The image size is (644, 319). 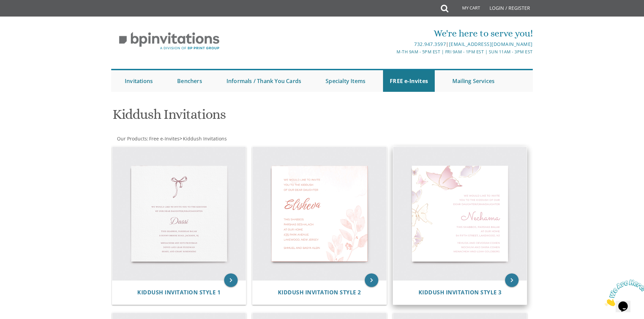 I want to click on a: Kiddush Invitation Style 3, so click(x=460, y=292).